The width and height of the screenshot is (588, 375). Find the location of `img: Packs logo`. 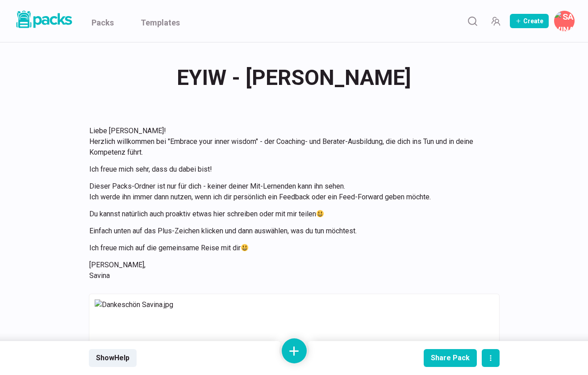

img: Packs logo is located at coordinates (43, 19).